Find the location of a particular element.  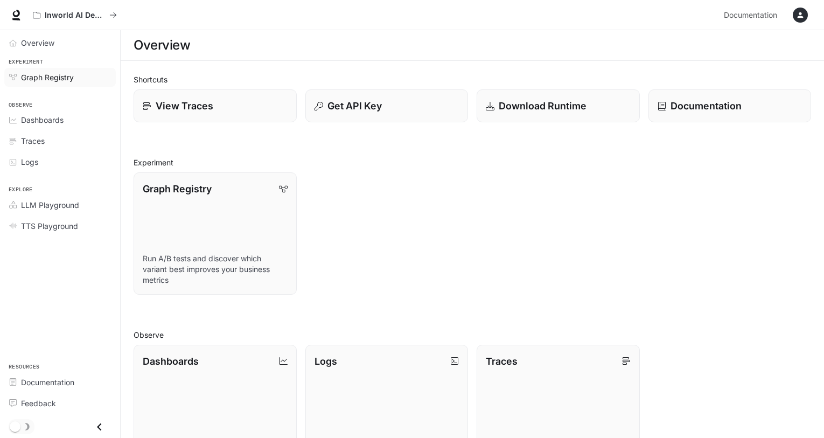

span: Dark mode toggle is located at coordinates (15, 426).